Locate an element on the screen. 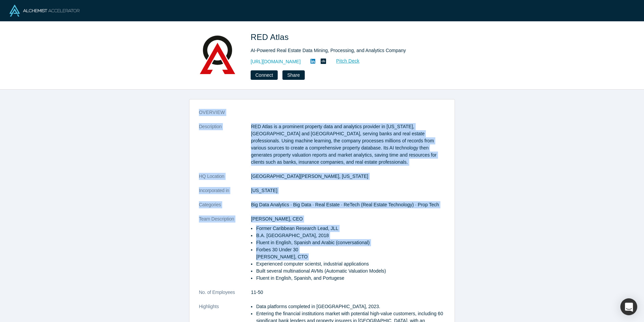  dt: No. of Employees is located at coordinates (225, 296).